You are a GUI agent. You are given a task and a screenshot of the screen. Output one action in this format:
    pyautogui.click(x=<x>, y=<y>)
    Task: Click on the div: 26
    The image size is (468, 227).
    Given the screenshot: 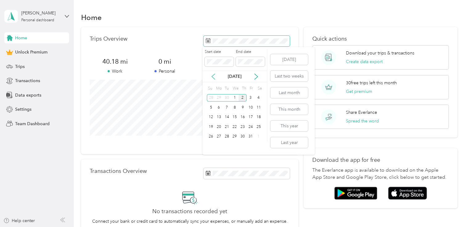 What is the action you would take?
    pyautogui.click(x=211, y=137)
    